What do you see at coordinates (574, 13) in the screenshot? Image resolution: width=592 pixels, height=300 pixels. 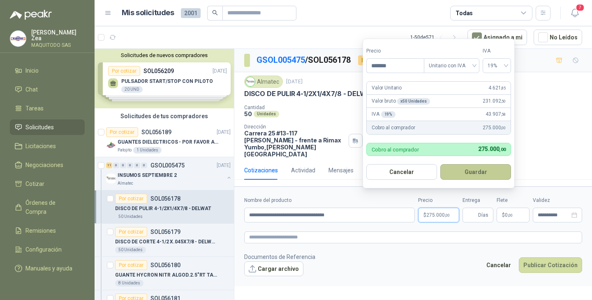 I see `button: 7` at bounding box center [574, 13].